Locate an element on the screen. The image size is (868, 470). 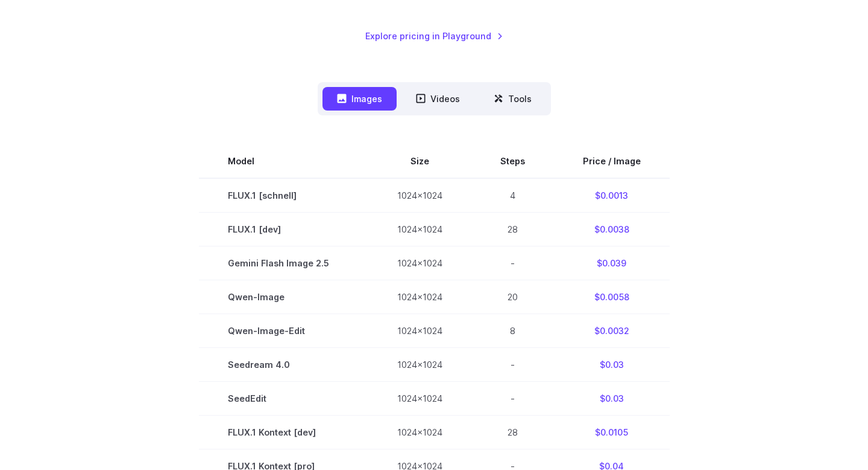
td: $0.0038 is located at coordinates (612, 229).